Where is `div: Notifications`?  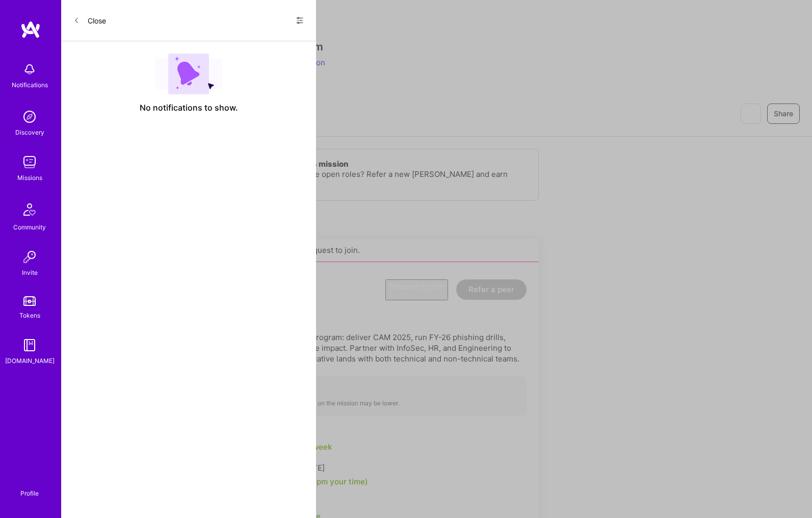
div: Notifications is located at coordinates (29, 85).